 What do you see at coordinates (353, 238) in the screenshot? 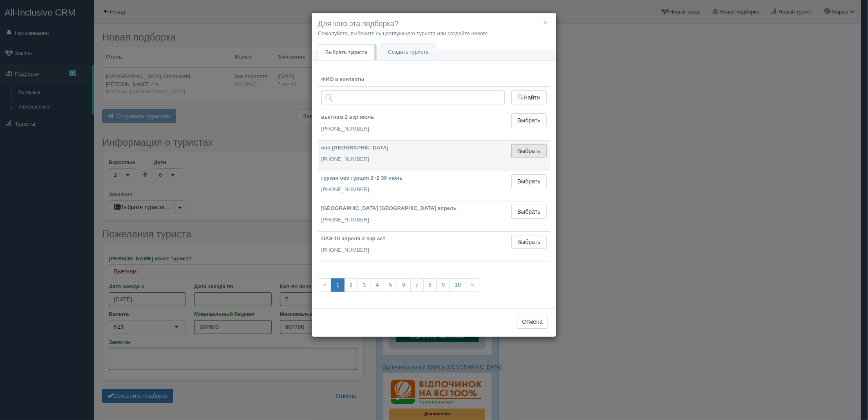
I see `b: ОАЭ 10 апреля 2 взр аст` at bounding box center [353, 238].